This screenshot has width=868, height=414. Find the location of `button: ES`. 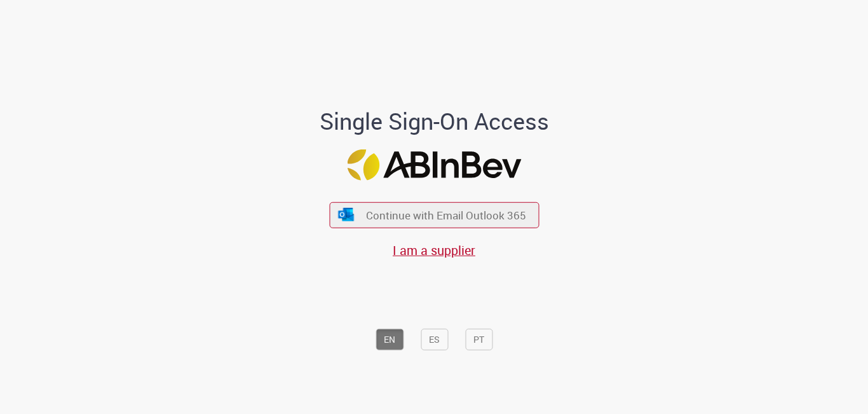

button: ES is located at coordinates (434, 339).